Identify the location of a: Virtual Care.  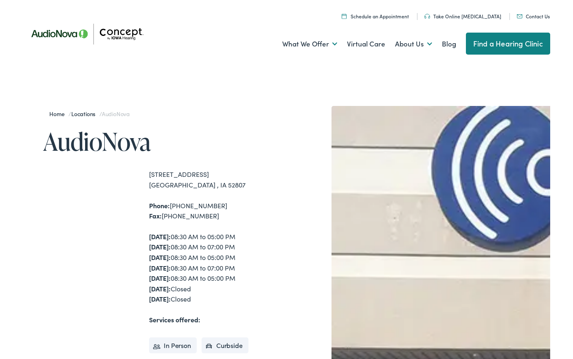
(366, 44).